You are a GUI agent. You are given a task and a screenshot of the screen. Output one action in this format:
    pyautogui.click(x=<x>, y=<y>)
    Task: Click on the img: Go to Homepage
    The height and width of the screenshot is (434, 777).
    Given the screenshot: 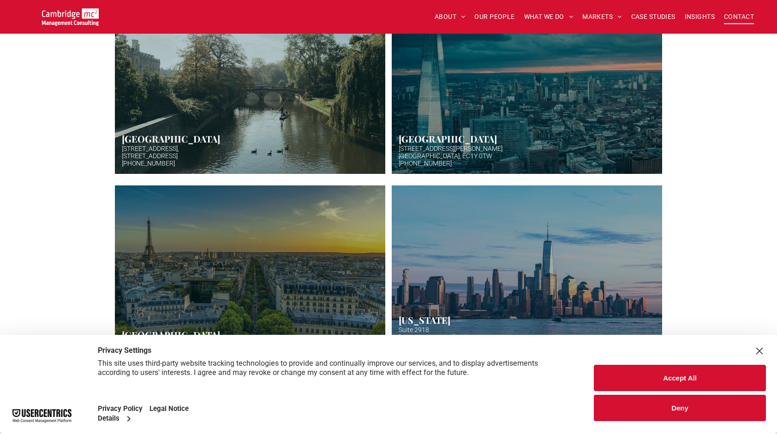 What is the action you would take?
    pyautogui.click(x=70, y=17)
    